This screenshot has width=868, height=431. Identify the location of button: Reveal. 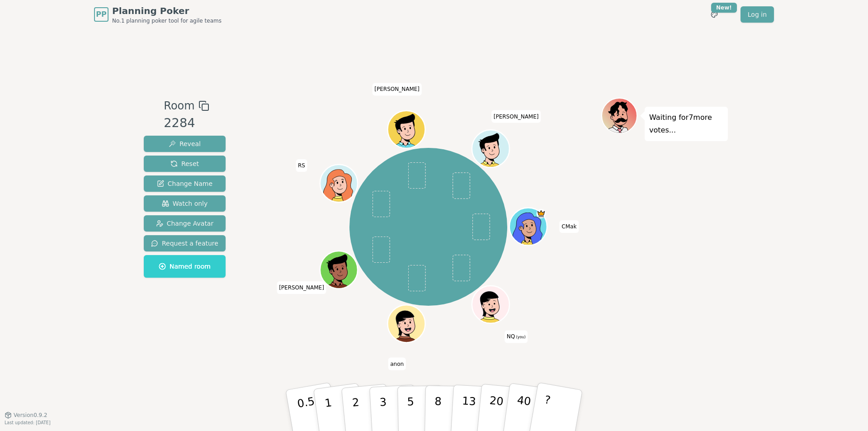
(184, 144).